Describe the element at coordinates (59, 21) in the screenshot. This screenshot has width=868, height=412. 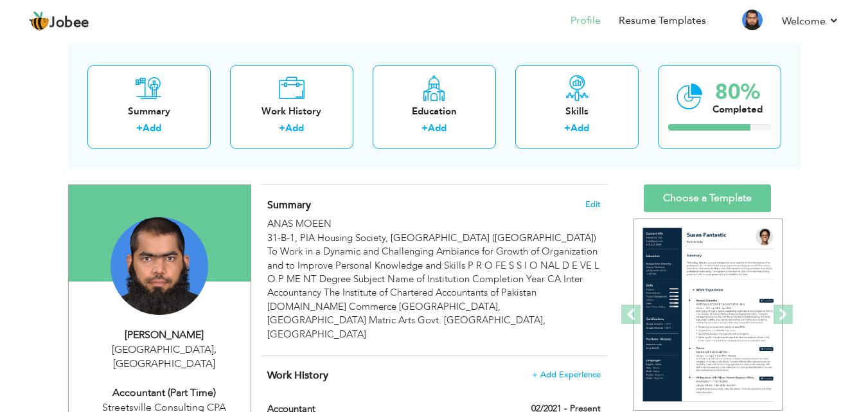
I see `a: Jobee` at that location.